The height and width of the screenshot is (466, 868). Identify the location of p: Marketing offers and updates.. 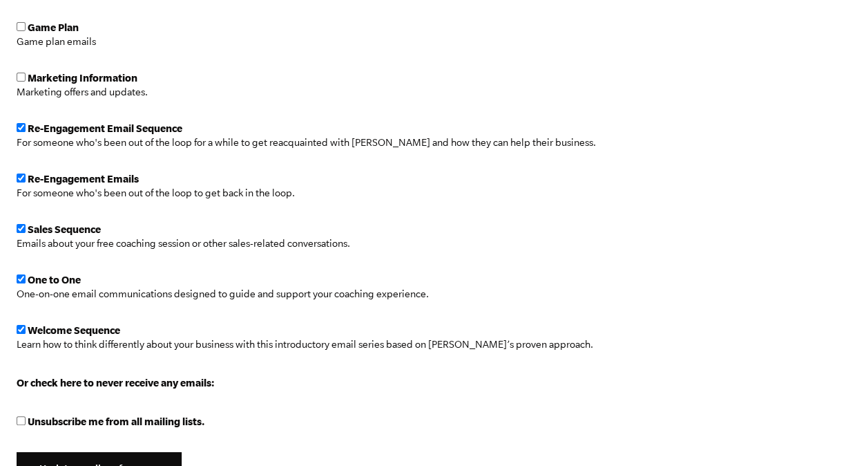
(306, 92).